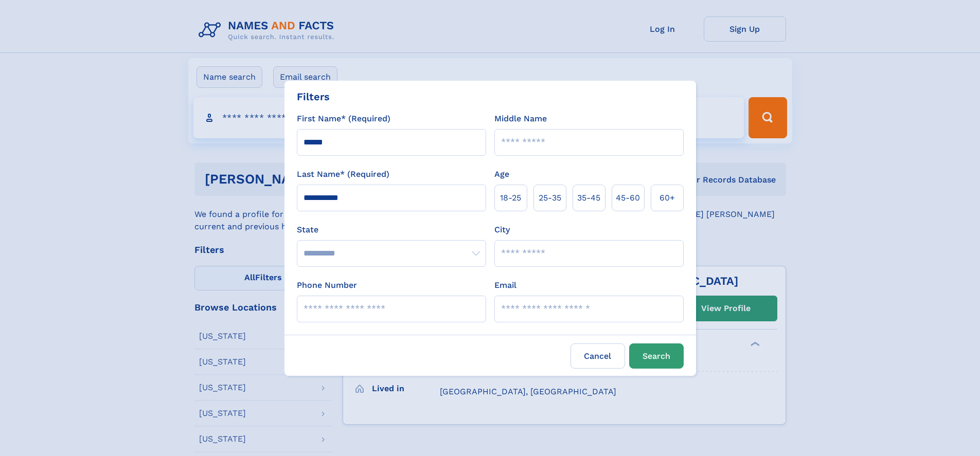  Describe the element at coordinates (343, 174) in the screenshot. I see `label: Last Name* (Required)` at that location.